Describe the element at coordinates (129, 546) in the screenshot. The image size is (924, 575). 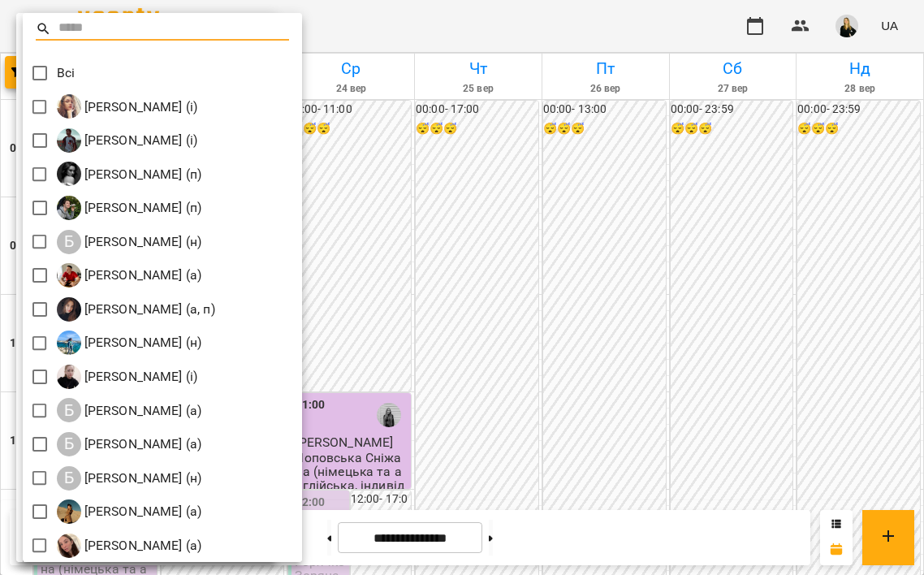
I see `div: Біла Євгенія Олександрівна (а)` at that location.